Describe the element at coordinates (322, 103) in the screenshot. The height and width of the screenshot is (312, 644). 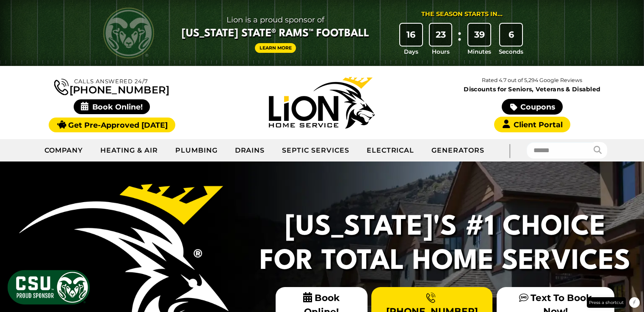
I see `img: Lion Home Service` at that location.